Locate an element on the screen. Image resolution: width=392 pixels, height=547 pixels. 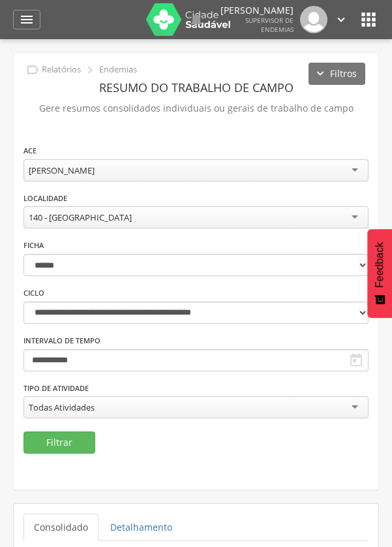
label: Ficha is located at coordinates (33, 245).